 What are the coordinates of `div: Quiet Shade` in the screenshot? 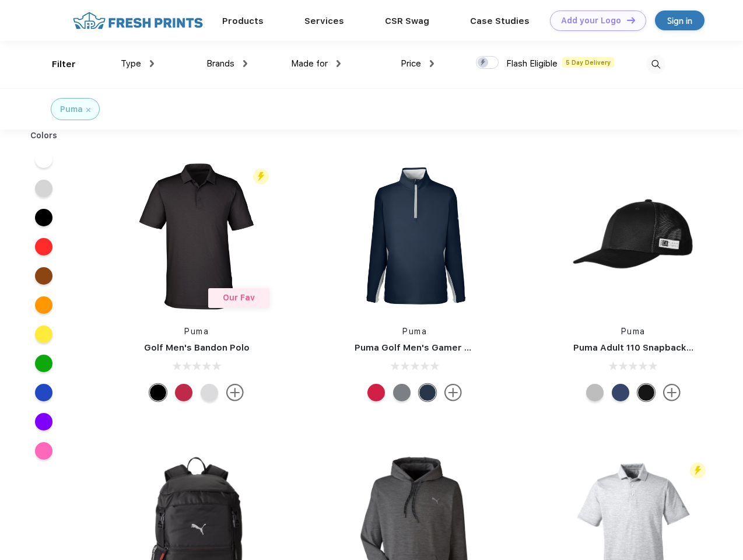 It's located at (402, 393).